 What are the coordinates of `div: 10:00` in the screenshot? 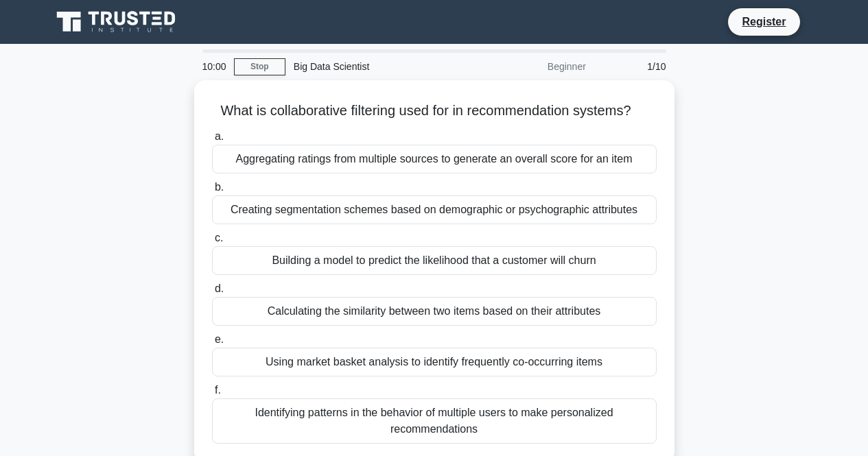 It's located at (214, 67).